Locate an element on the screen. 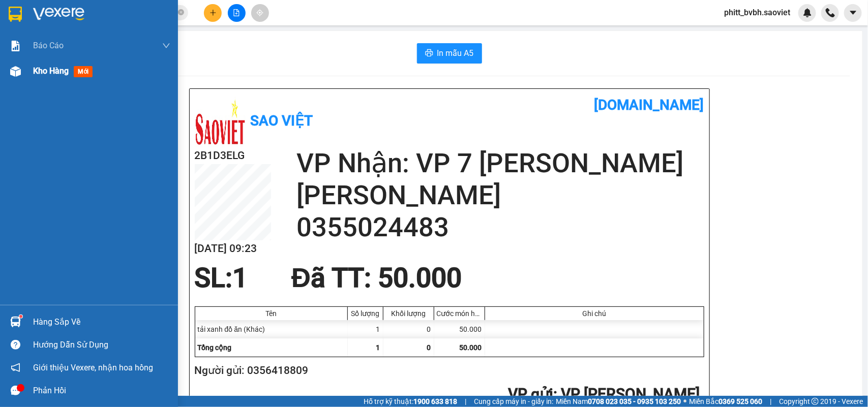 The height and width of the screenshot is (407, 868). span: VP gửi is located at coordinates (531, 394).